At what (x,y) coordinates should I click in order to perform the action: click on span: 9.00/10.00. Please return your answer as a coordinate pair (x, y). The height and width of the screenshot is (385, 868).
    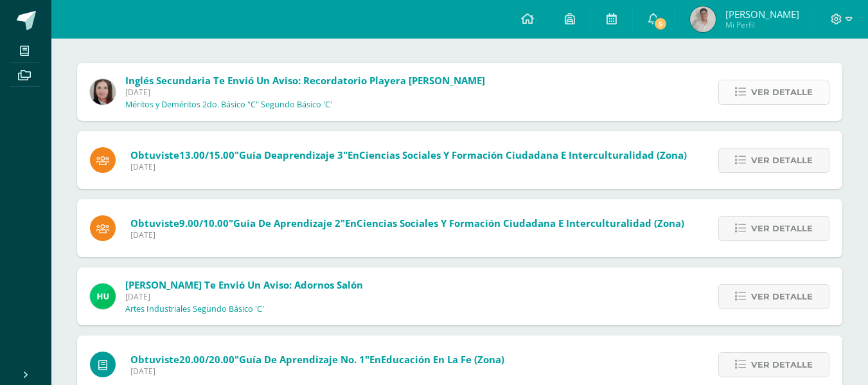
    Looking at the image, I should click on (203, 223).